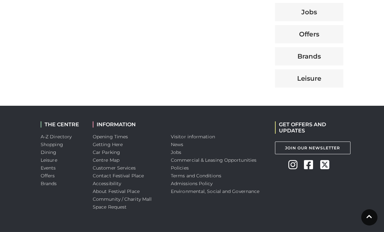 The image size is (384, 232). I want to click on button: Jobs, so click(309, 12).